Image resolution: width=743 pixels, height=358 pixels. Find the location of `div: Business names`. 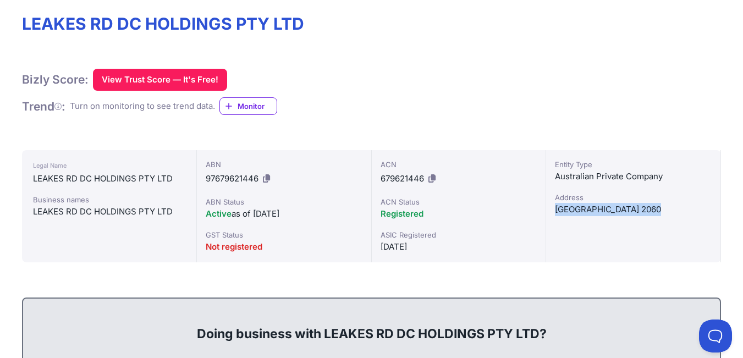

div: Business names is located at coordinates (109, 200).